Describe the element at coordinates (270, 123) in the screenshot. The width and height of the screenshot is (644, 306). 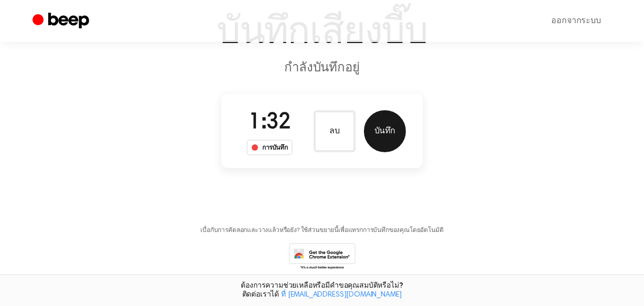
I see `font: 1:32` at that location.